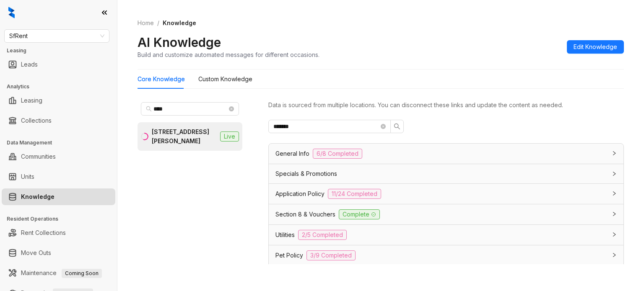 The width and height of the screenshot is (644, 291). What do you see at coordinates (38, 197) in the screenshot?
I see `a: Knowledge` at bounding box center [38, 197].